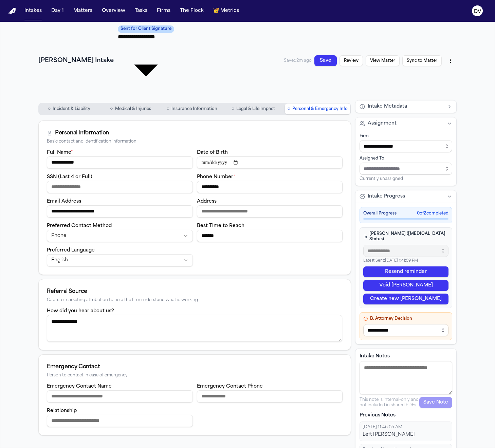 Image resolution: width=495 pixels, height=448 pixels. Describe the element at coordinates (256, 109) in the screenshot. I see `span: Legal & Life Impact` at that location.